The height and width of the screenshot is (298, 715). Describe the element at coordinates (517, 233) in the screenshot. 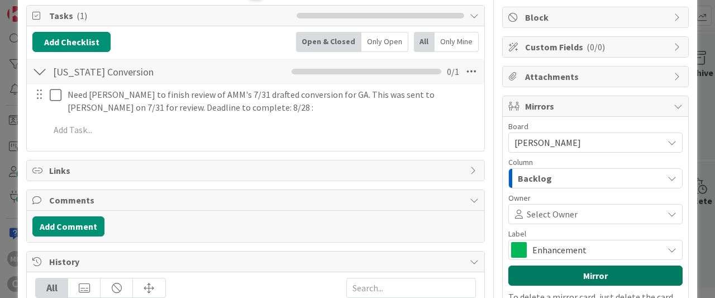

I see `span: Label` at that location.